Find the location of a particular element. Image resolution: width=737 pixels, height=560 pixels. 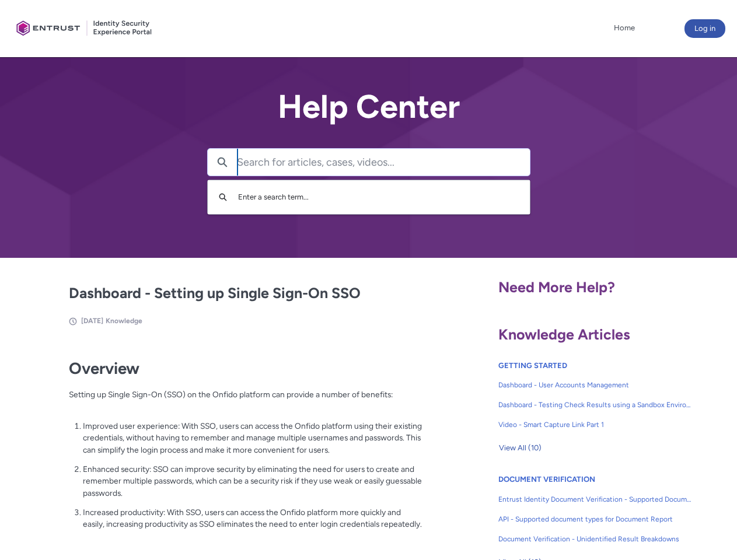

span: Document Verification - Unidentified Result Breakdowns is located at coordinates (596, 539).